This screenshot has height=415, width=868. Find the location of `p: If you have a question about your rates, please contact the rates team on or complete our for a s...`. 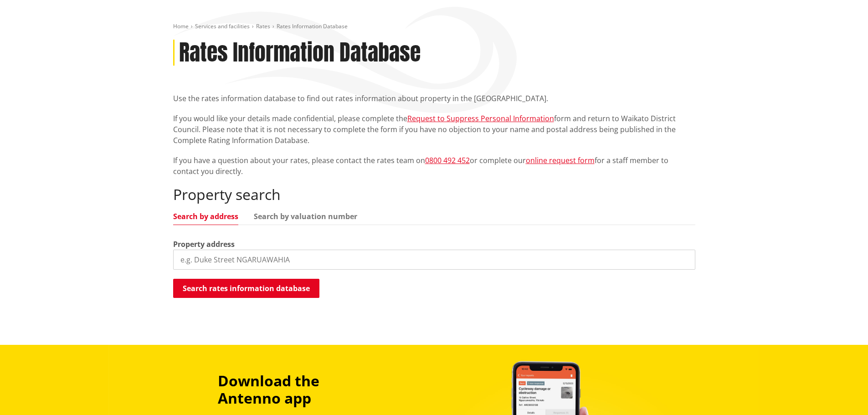

p: If you have a question about your rates, please contact the rates team on or complete our for a s... is located at coordinates (434, 166).